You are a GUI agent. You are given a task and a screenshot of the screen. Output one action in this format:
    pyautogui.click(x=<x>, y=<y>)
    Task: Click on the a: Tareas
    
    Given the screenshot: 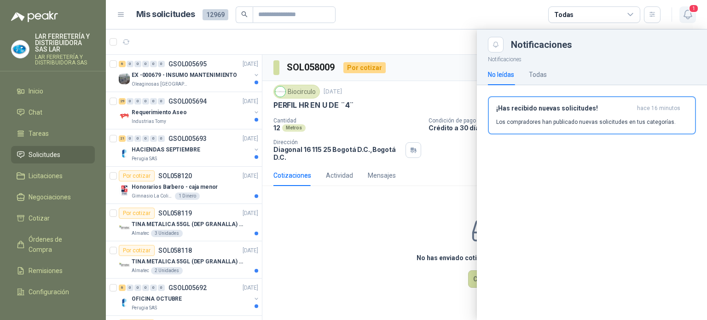 What is the action you would take?
    pyautogui.click(x=53, y=134)
    